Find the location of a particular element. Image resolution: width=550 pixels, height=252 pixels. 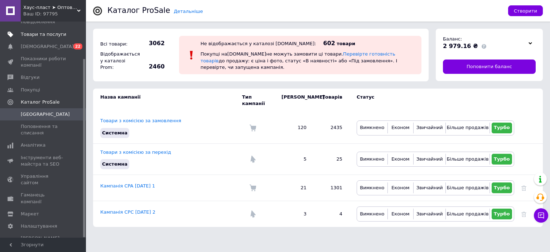

span: 2 979.16 ₴ is located at coordinates (461, 46).